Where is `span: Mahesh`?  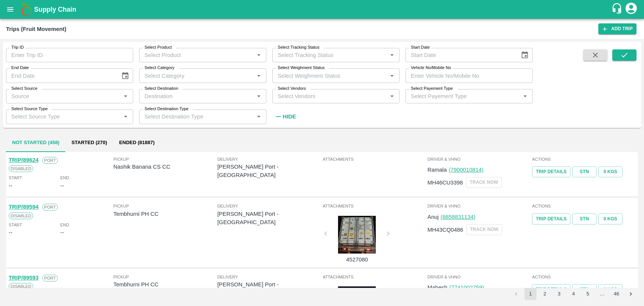 span: Mahesh is located at coordinates (437, 287).